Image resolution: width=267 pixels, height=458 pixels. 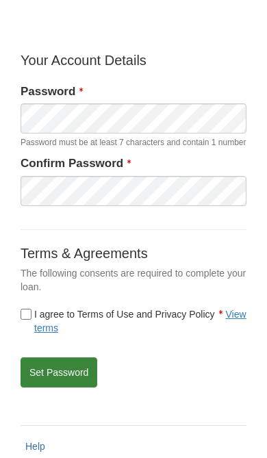 What do you see at coordinates (134, 280) in the screenshot?
I see `p: The following consents are required to complete your loan.` at bounding box center [134, 280].